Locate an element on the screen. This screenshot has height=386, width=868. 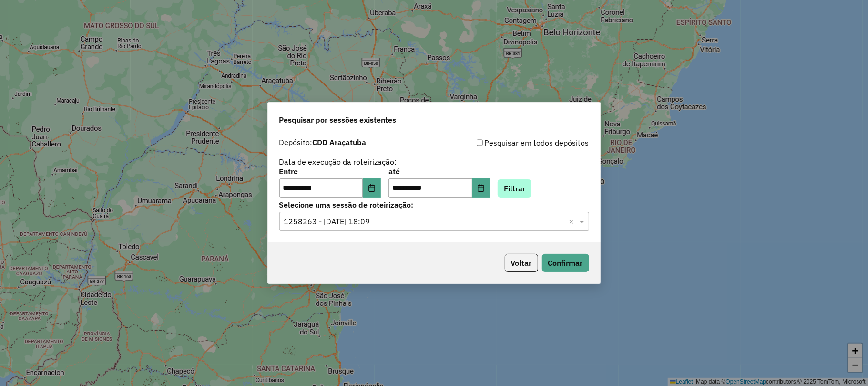
label: Entre is located at coordinates (330, 171).